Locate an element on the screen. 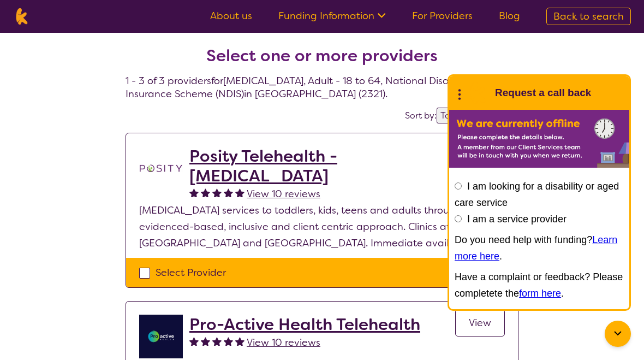  a: View is located at coordinates (480, 322).